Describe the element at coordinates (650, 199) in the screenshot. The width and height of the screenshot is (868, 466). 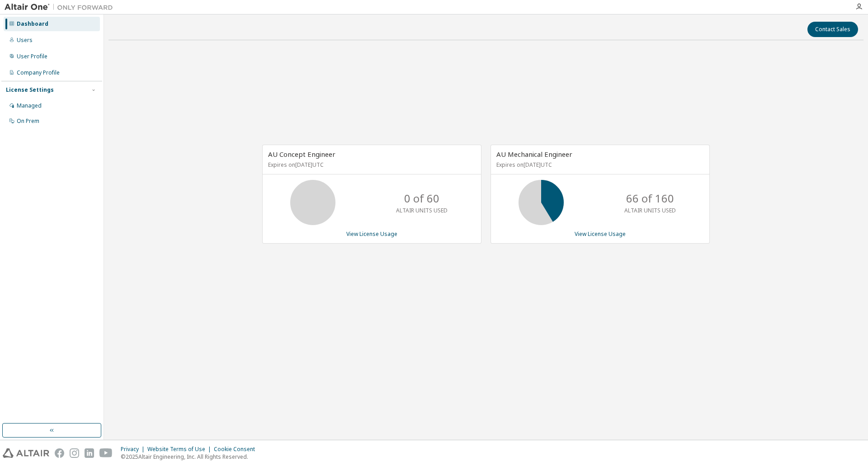
I see `p: 66 of 160` at that location.